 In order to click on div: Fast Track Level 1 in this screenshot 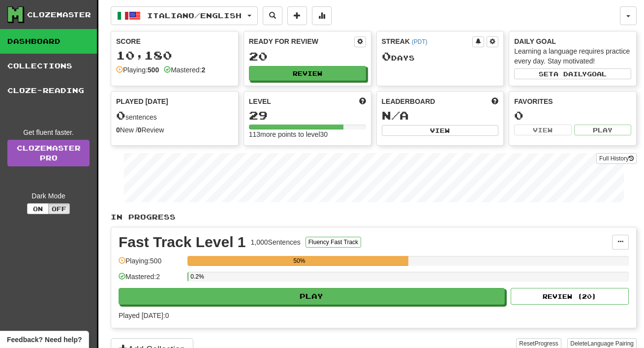, I will do `click(182, 242)`.